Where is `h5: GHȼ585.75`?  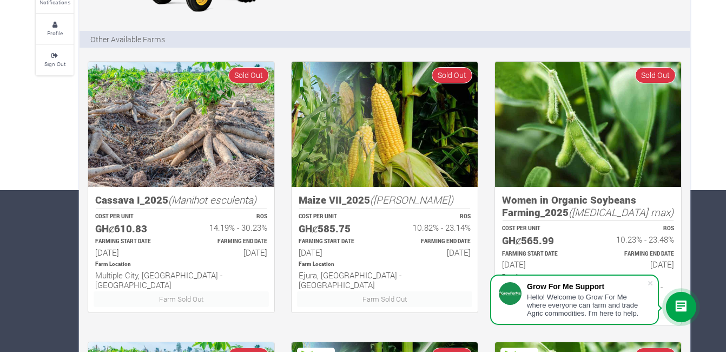 h5: GHȼ585.75 is located at coordinates (337, 228).